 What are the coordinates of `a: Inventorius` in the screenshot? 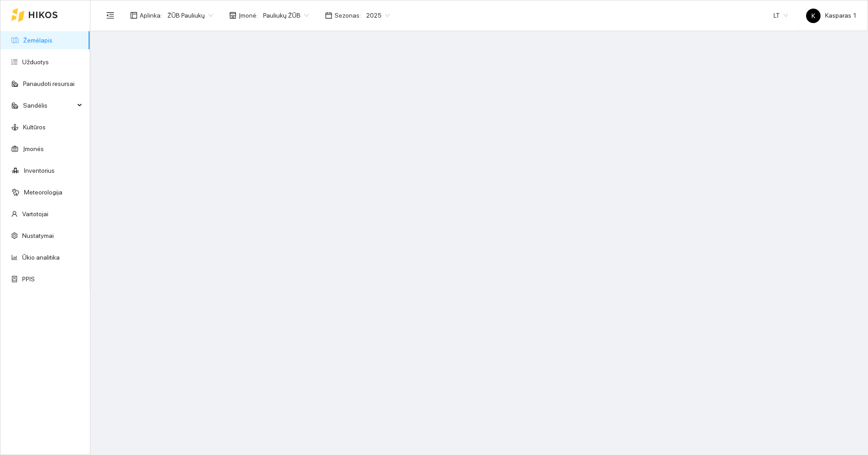 It's located at (39, 170).